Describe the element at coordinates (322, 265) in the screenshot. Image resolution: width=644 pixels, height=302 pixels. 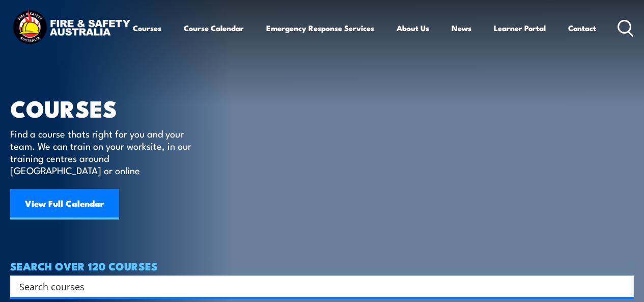
I see `h4: SEARCH OVER 120 COURSES` at that location.